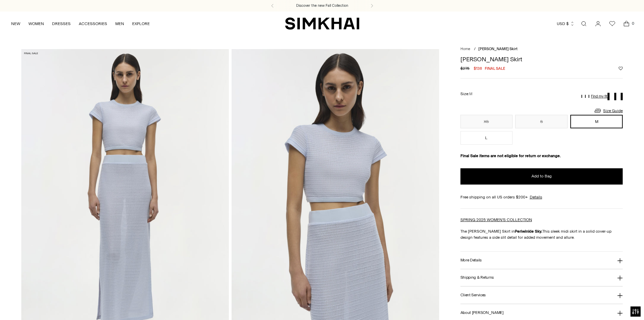 This screenshot has width=644, height=320. I want to click on button: USD $, so click(566, 24).